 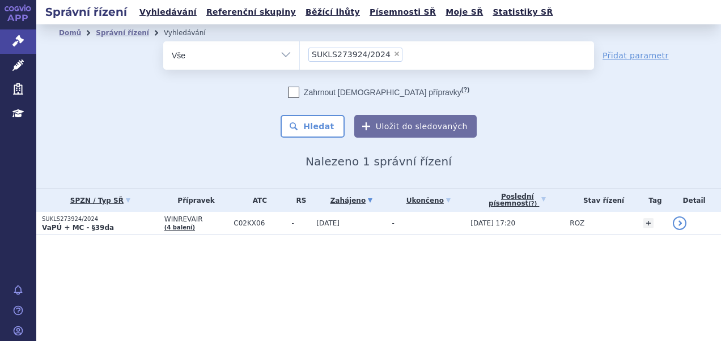 I want to click on a: Statistiky SŘ, so click(x=523, y=12).